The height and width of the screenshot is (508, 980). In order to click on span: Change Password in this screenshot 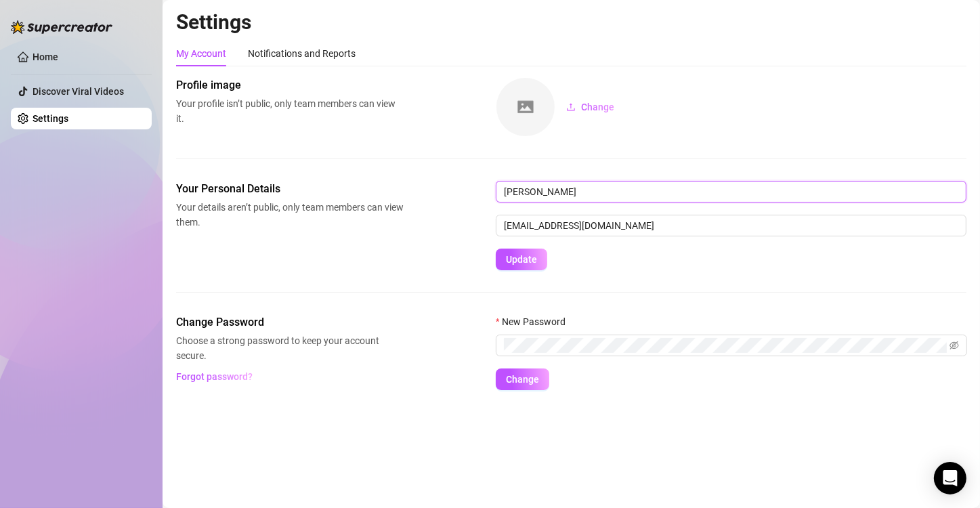, I will do `click(290, 323)`.